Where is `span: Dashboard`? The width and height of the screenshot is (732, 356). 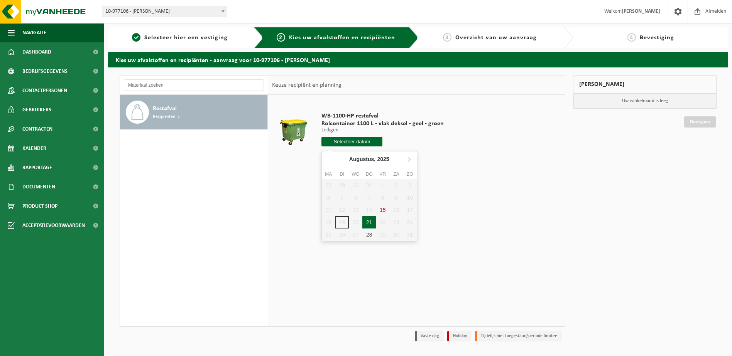 span: Dashboard is located at coordinates (37, 52).